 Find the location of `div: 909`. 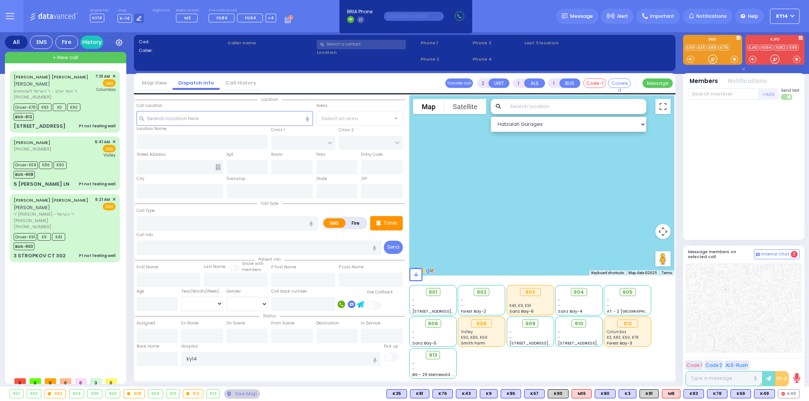

div: 909 is located at coordinates (155, 394).